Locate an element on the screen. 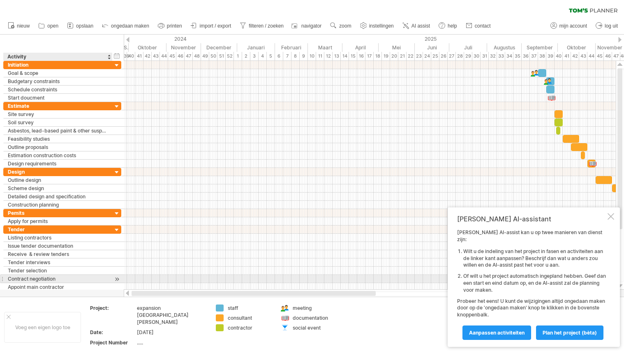  div: 17 is located at coordinates (369, 56).